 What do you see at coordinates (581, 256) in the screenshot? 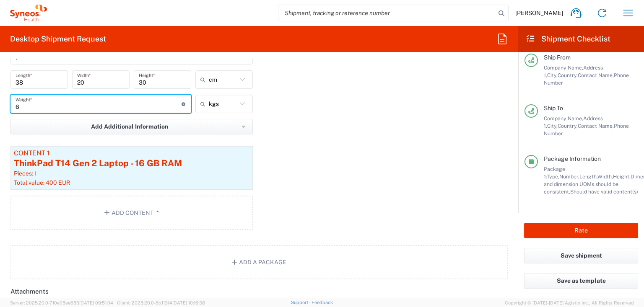
I see `button: Save shipment` at bounding box center [581, 256].